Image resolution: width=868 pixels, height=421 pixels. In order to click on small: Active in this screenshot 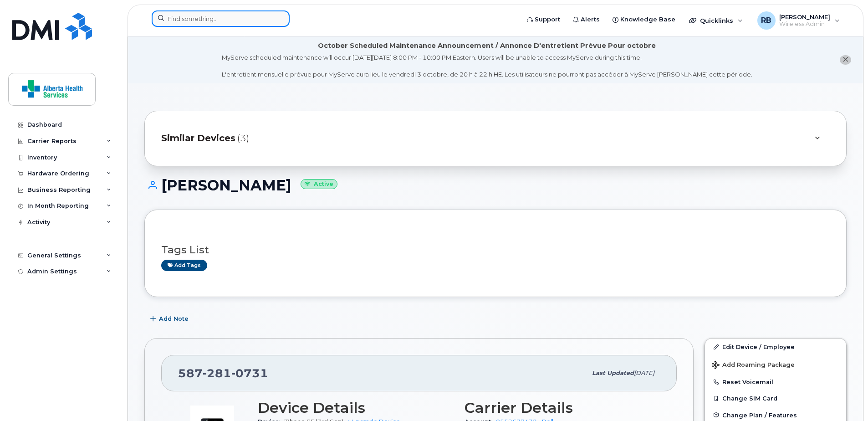, I will do `click(319, 184)`.